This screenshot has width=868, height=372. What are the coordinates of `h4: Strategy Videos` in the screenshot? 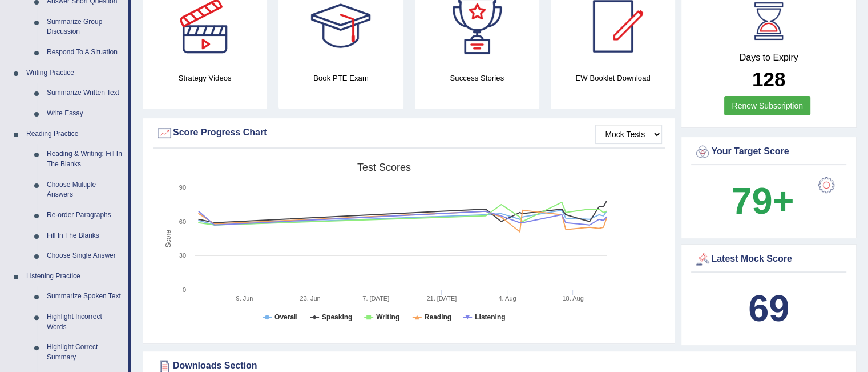 It's located at (205, 78).